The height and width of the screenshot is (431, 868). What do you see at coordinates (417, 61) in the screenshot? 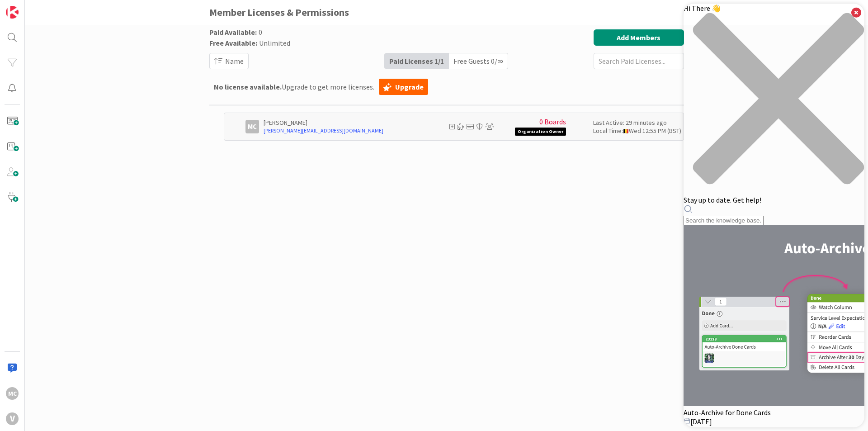
I see `div: Paid Licenses 1 / 1` at bounding box center [417, 61].